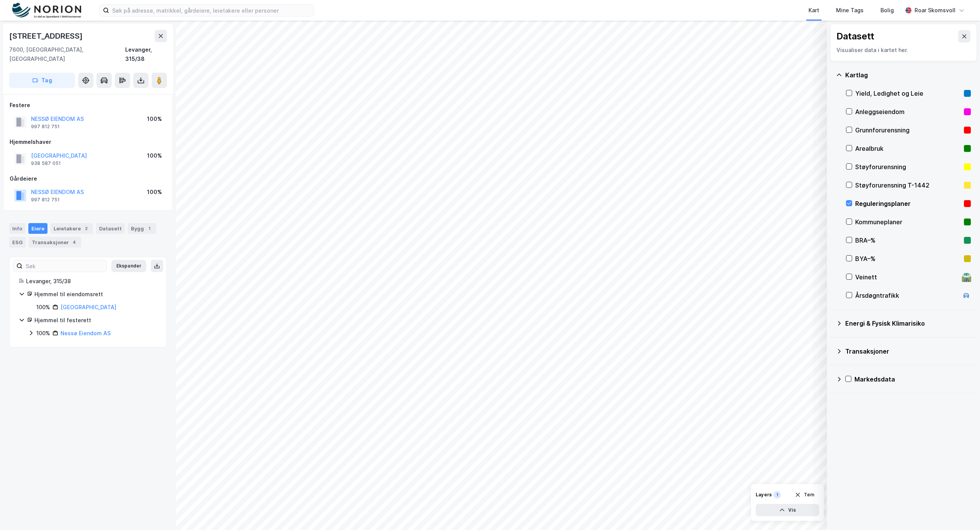  Describe the element at coordinates (936, 11) in the screenshot. I see `div: Roar Skomsvoll` at that location.